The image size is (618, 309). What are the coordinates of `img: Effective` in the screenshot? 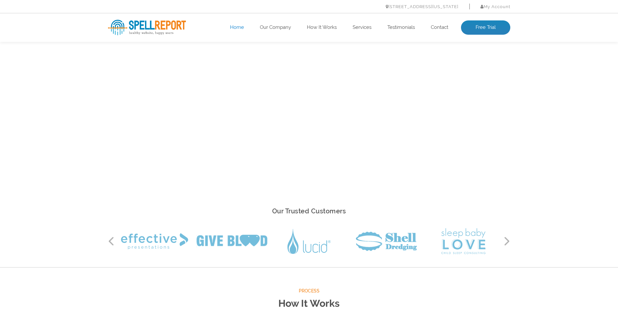 It's located at (154, 241).